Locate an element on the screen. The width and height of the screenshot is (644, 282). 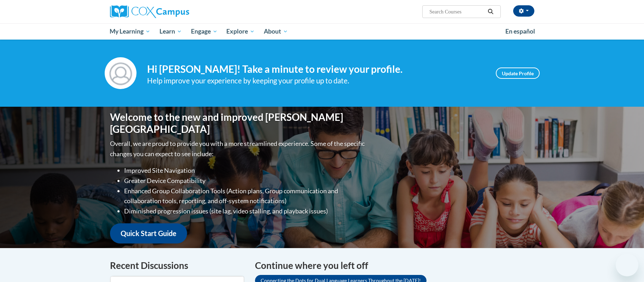
span: Engage is located at coordinates (204, 32).